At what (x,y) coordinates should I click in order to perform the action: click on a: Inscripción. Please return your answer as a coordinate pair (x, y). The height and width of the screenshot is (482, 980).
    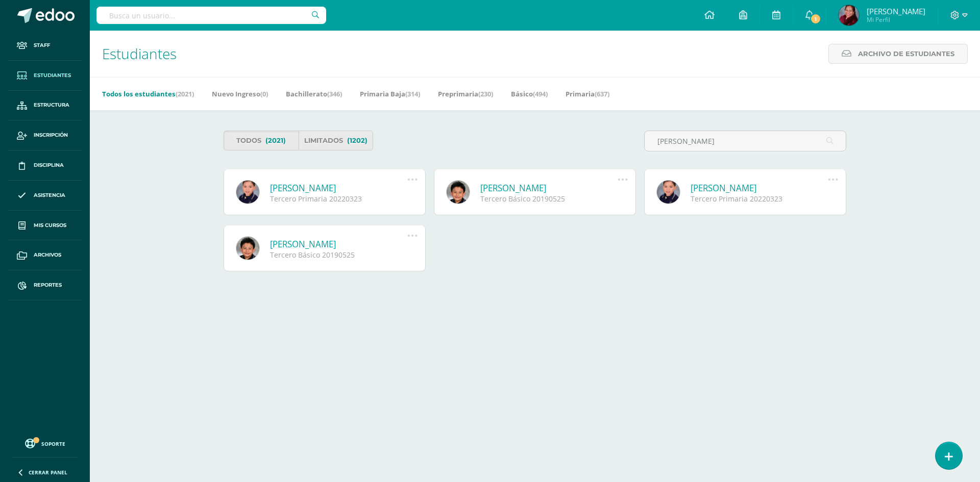
    Looking at the image, I should click on (45, 135).